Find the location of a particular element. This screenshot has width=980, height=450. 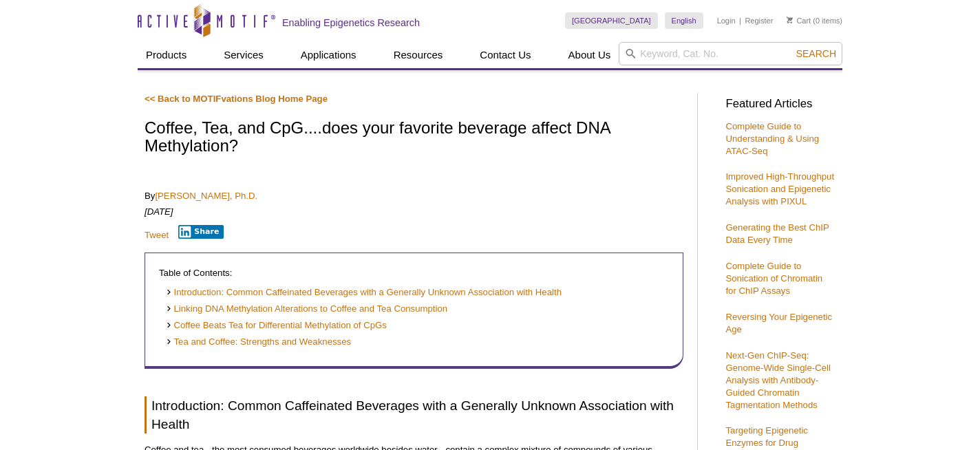

h3: Featured Articles is located at coordinates (780, 104).